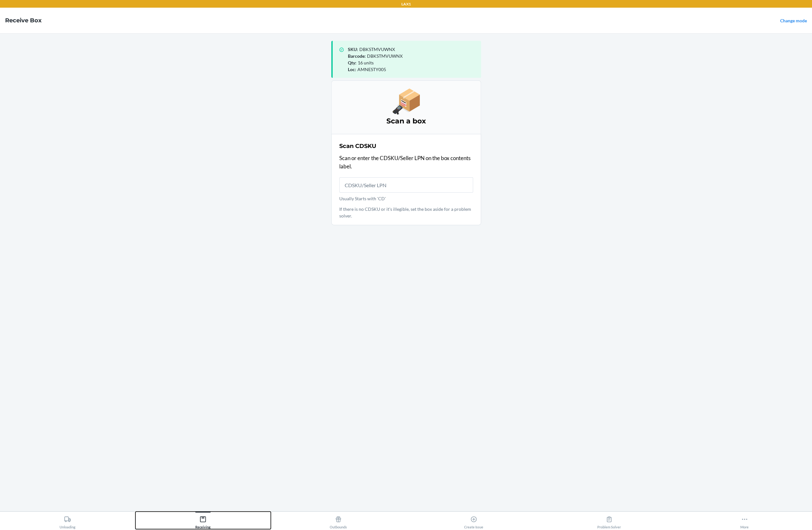  I want to click on button: Outbounds, so click(339, 519).